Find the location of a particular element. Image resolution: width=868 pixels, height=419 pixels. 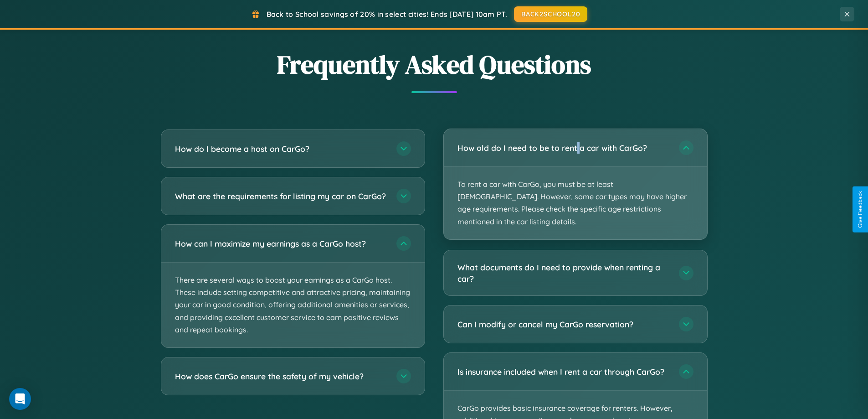

div: Open Intercom Messenger is located at coordinates (20, 399).